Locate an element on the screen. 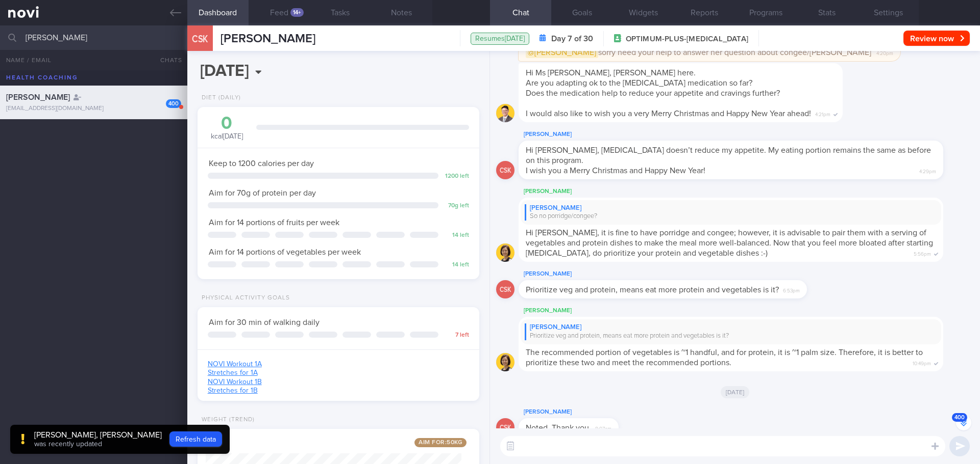 This screenshot has width=980, height=464. div: Physical Activity Goals is located at coordinates (244, 298).